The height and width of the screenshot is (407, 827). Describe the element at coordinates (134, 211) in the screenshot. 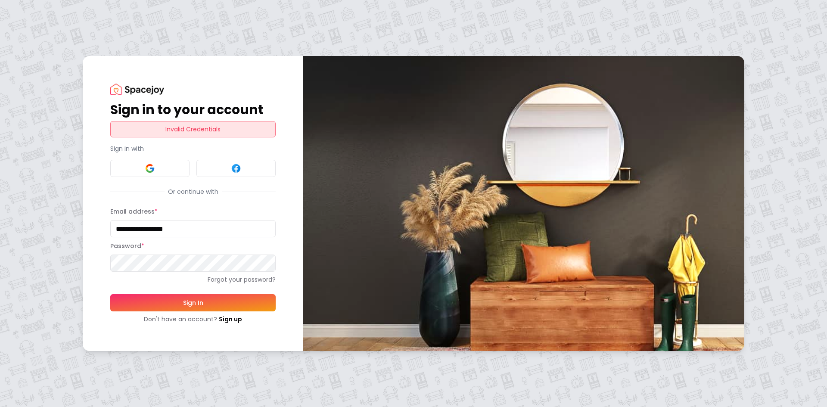

I see `label: Email address` at that location.